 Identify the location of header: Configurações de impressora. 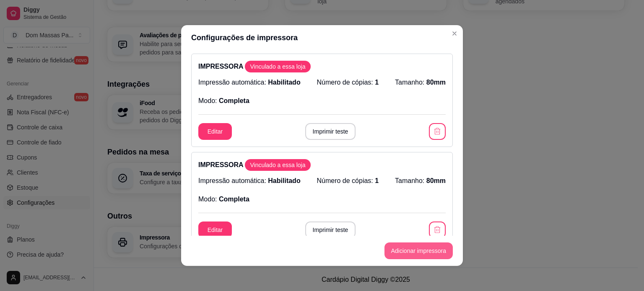
(322, 38).